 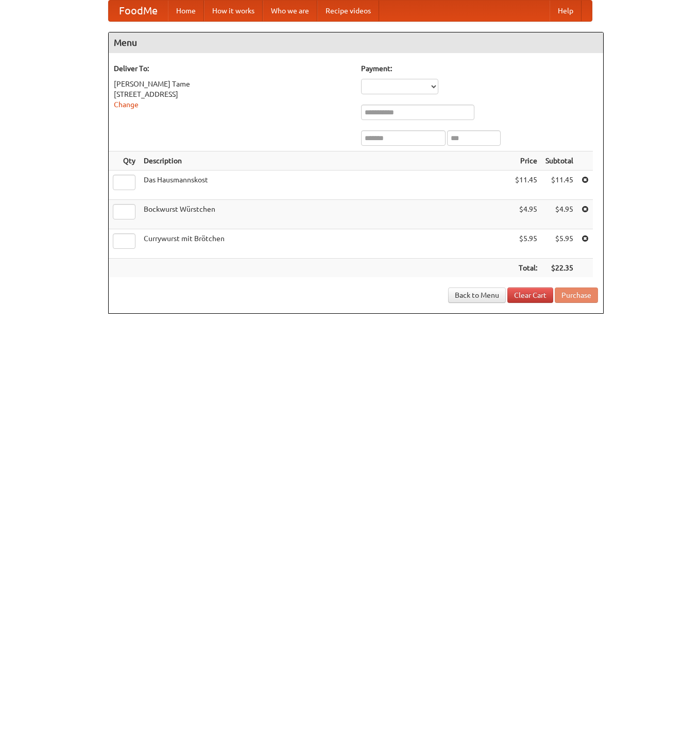 I want to click on td: Das Hausmannskost, so click(x=325, y=185).